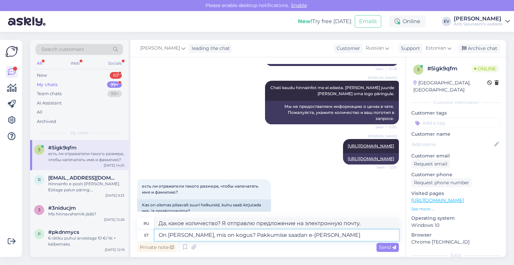 The image size is (514, 265). What do you see at coordinates (456, 113) in the screenshot?
I see `p: Customer tags` at bounding box center [456, 113].